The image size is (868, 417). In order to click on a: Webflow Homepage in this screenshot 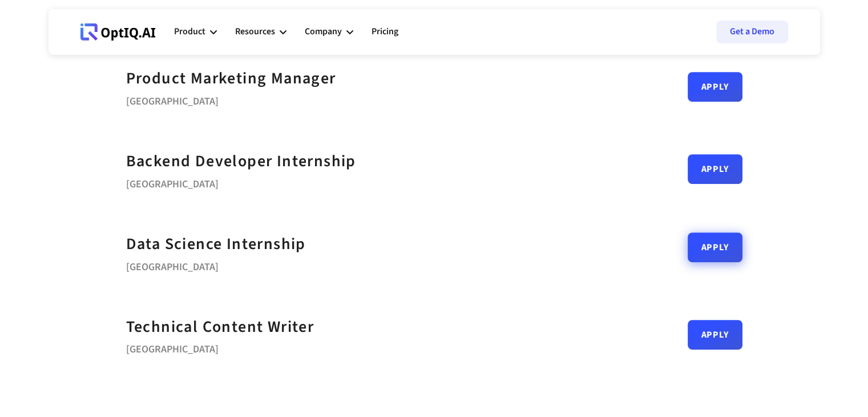, I will do `click(118, 32)`.